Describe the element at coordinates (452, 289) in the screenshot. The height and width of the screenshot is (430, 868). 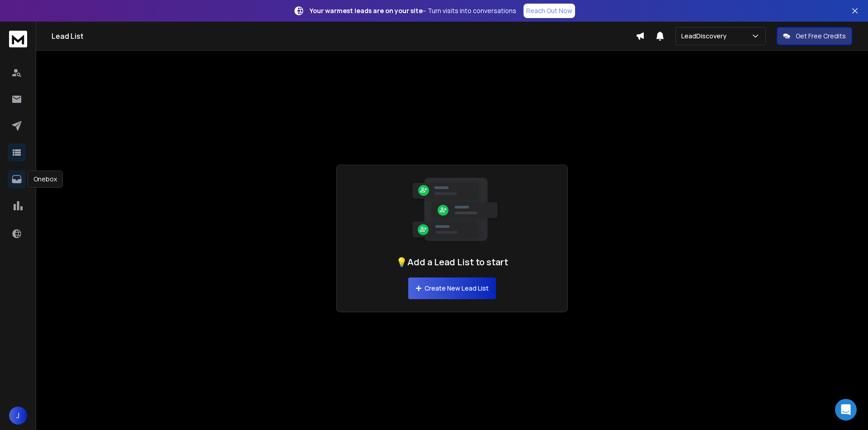
I see `button: Create New Lead List` at that location.